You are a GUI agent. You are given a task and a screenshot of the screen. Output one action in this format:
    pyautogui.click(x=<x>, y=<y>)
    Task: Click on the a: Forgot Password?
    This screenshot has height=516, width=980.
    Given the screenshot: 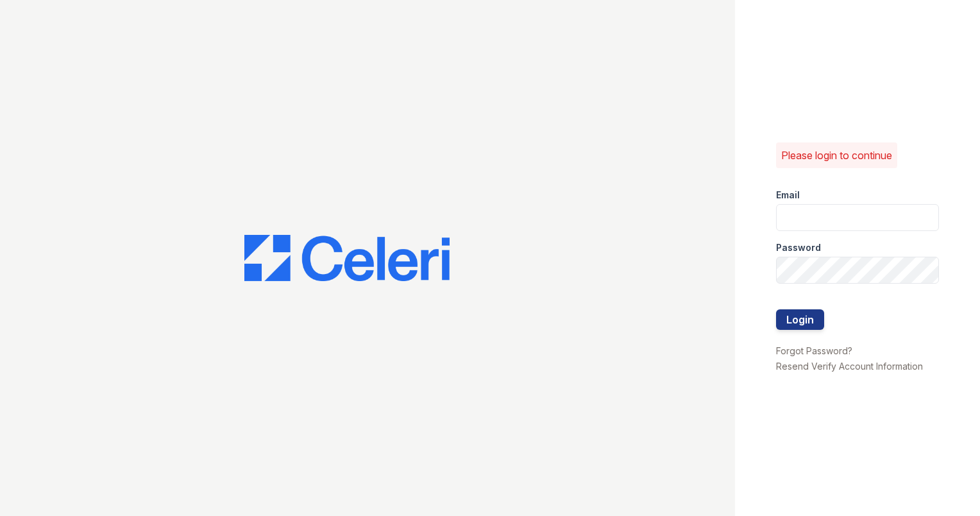 What is the action you would take?
    pyautogui.click(x=814, y=350)
    